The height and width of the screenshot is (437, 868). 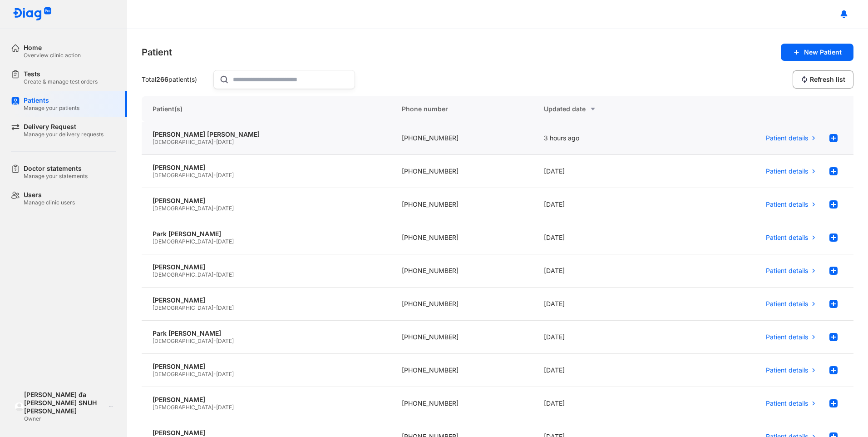 I want to click on span: Refresh list, so click(x=828, y=79).